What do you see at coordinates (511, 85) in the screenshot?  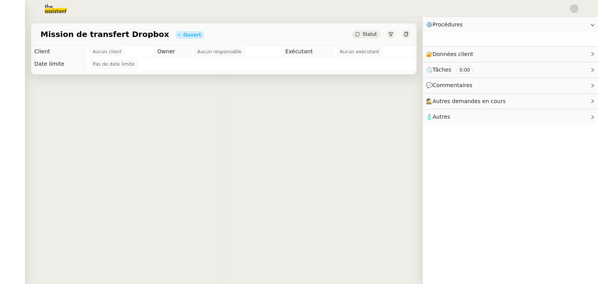 I see `div: 💬Commentaires` at bounding box center [511, 85].